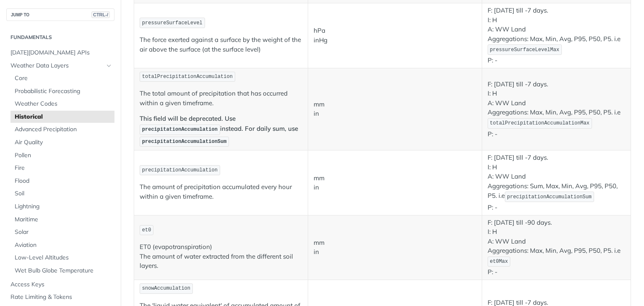  Describe the element at coordinates (57, 66) in the screenshot. I see `span: Weather Data Layers` at that location.